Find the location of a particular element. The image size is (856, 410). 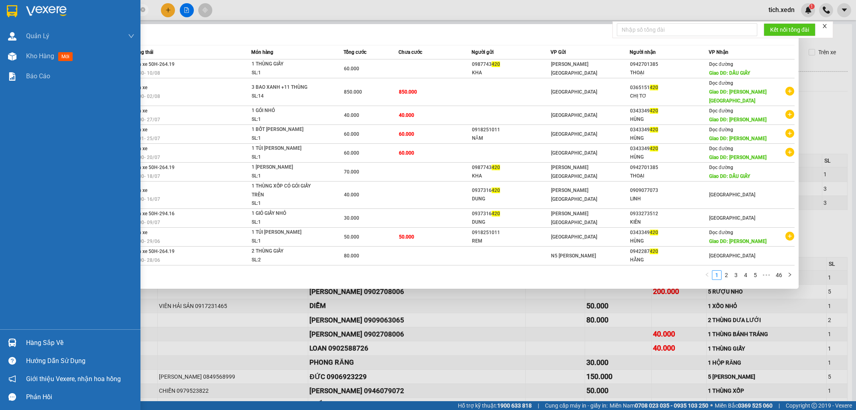

li: 5 is located at coordinates (755, 275).